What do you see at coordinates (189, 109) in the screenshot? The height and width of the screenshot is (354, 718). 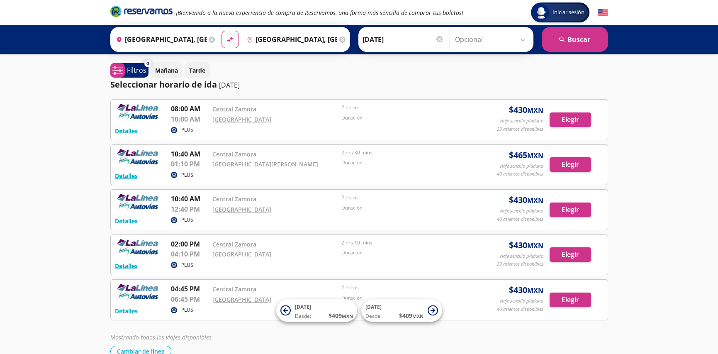 I see `p: 08:00 AM` at bounding box center [189, 109].